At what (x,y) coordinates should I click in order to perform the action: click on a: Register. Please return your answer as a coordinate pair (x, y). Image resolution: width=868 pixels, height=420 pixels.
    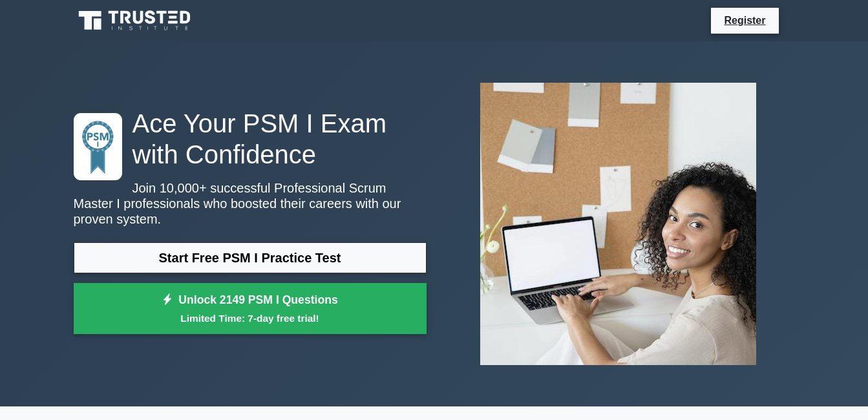
    Looking at the image, I should click on (745, 20).